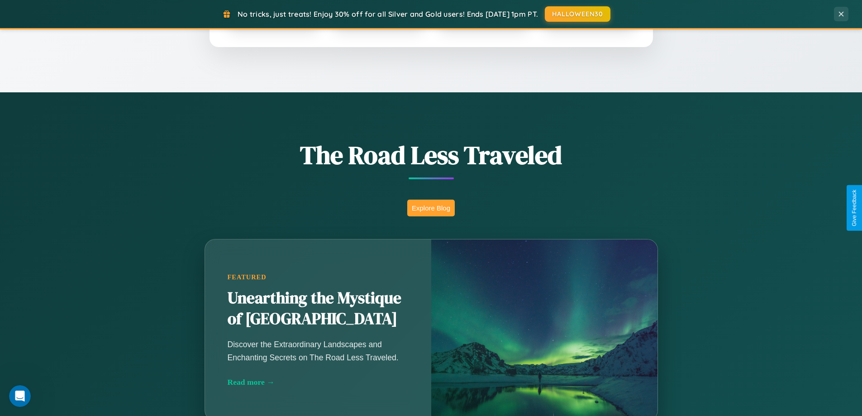 Image resolution: width=862 pixels, height=416 pixels. What do you see at coordinates (431, 208) in the screenshot?
I see `button: Explore Blog` at bounding box center [431, 208].